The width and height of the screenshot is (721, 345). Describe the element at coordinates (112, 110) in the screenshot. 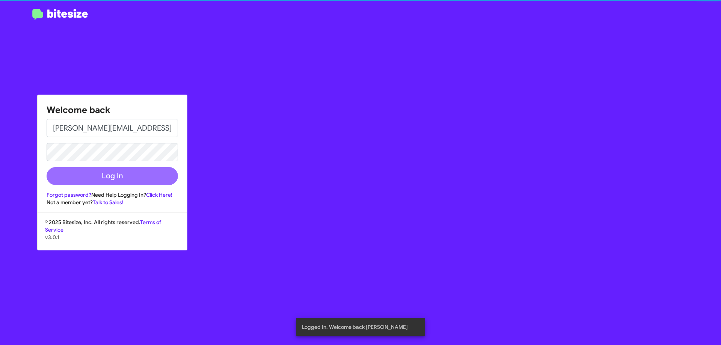

I see `h1: Welcome back` at that location.